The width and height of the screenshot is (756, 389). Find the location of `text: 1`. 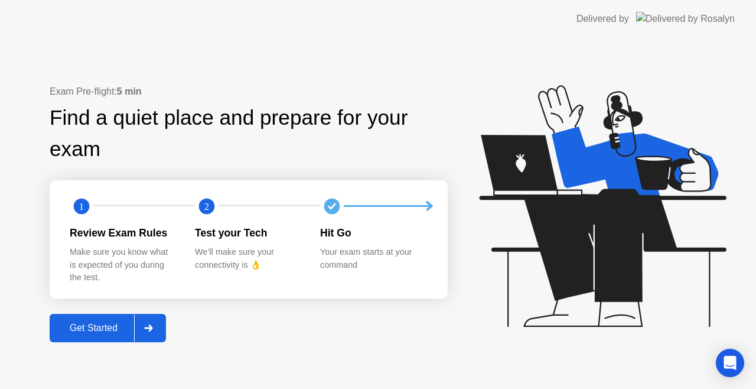

text: 1 is located at coordinates (82, 206).